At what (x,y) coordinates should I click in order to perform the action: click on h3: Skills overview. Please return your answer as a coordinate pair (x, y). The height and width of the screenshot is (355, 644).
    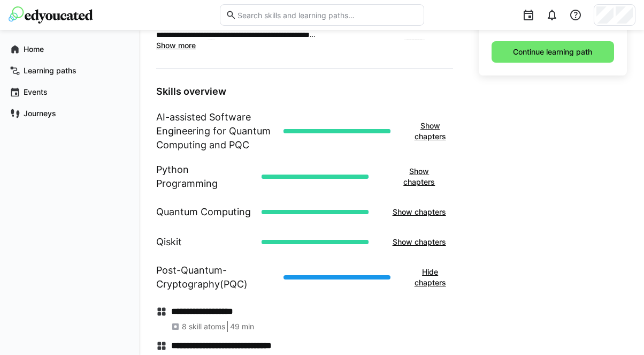
    Looking at the image, I should click on (305, 92).